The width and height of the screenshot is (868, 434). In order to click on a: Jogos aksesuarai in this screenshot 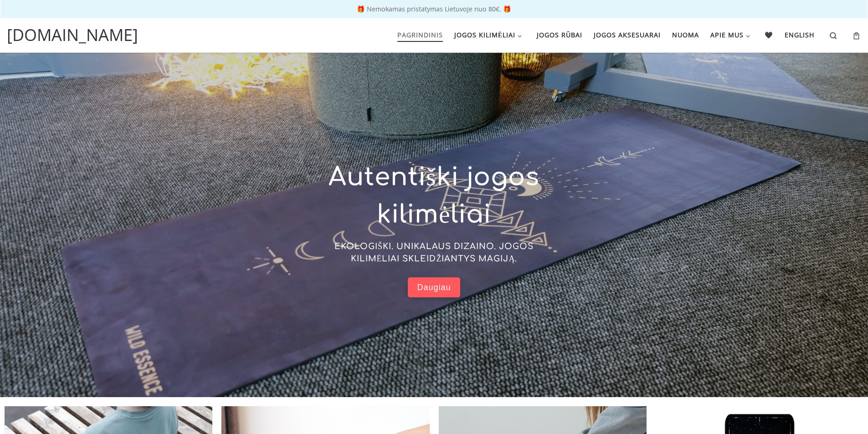, I will do `click(627, 35)`.